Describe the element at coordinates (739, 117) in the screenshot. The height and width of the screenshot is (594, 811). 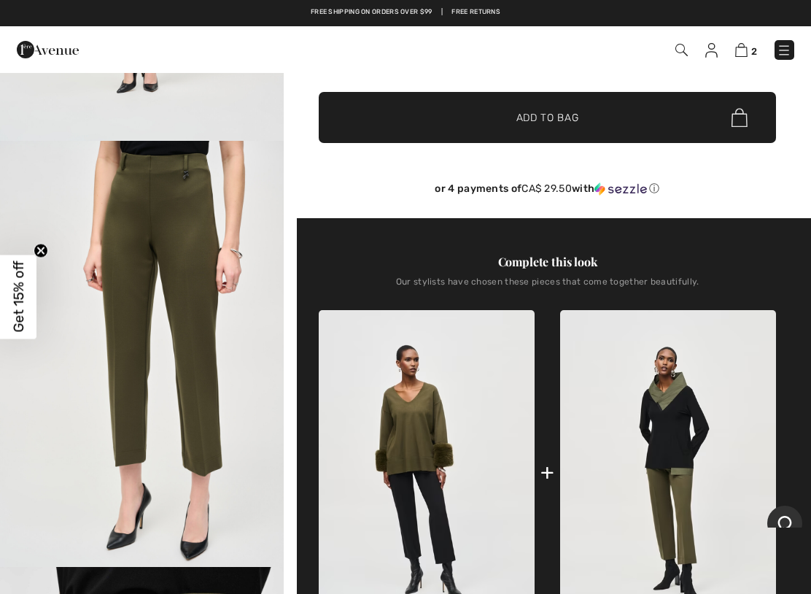
I see `img: Bag.svg` at that location.